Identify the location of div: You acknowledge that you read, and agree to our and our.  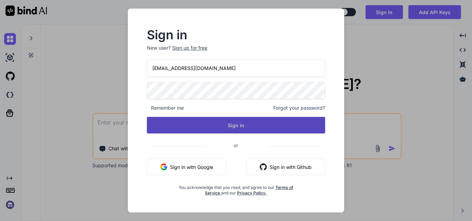
(236, 188).